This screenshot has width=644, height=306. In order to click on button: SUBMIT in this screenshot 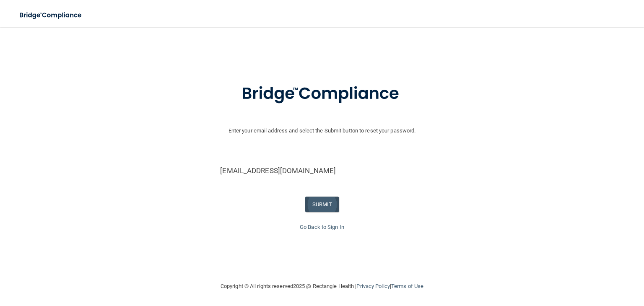, I will do `click(322, 204)`.